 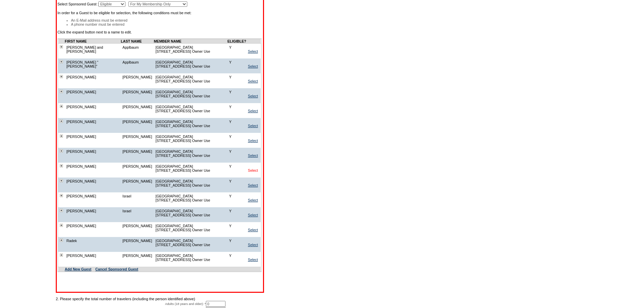 What do you see at coordinates (93, 242) in the screenshot?
I see `td: Radek` at bounding box center [93, 242].